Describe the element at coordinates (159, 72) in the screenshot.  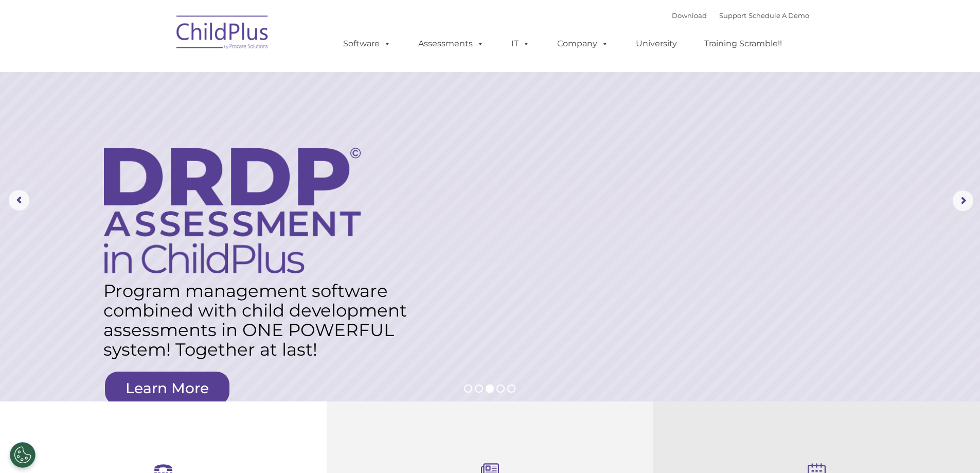
I see `span: Last name` at that location.